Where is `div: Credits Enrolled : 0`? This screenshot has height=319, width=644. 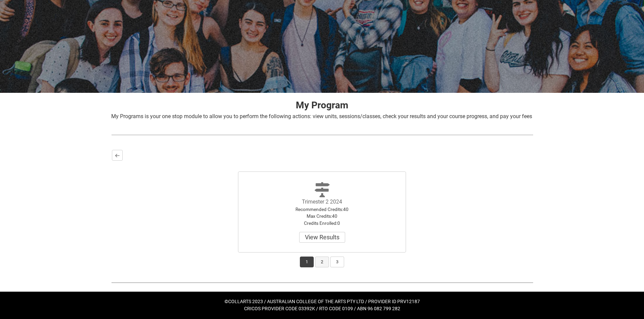
div: Credits Enrolled : 0 is located at coordinates (322, 223).